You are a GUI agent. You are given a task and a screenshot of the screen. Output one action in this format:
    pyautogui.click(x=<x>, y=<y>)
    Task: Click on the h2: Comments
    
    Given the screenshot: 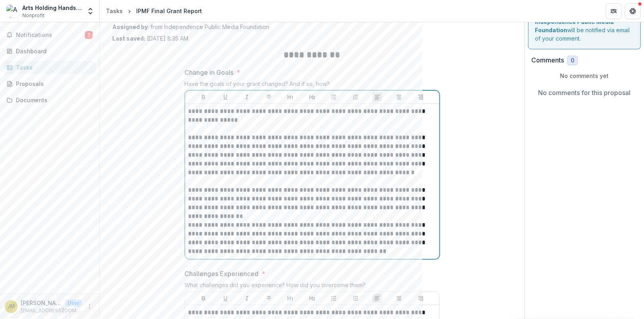 What is the action you would take?
    pyautogui.click(x=547, y=60)
    